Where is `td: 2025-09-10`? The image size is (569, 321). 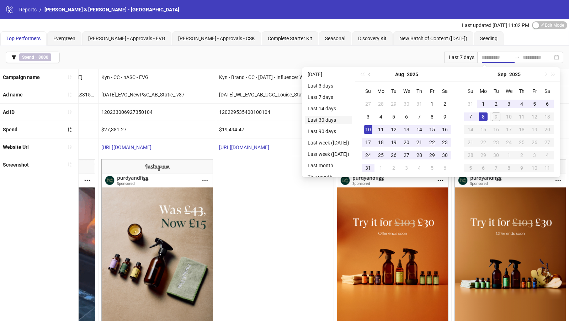
td: 2025-09-10 is located at coordinates (509, 117).